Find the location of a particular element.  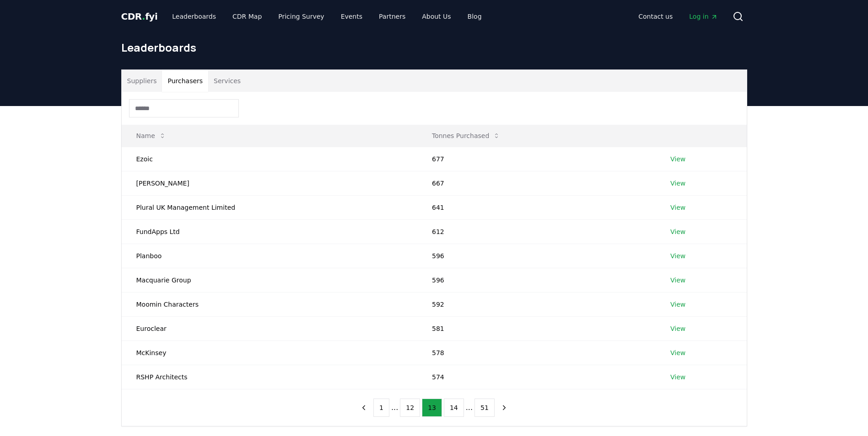

td: 677 is located at coordinates (537, 158).